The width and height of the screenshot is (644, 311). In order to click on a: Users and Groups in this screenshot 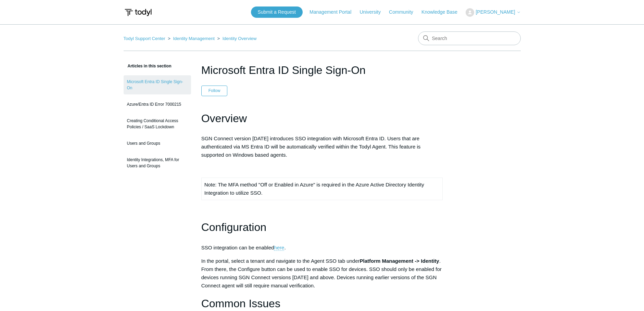, I will do `click(157, 143)`.